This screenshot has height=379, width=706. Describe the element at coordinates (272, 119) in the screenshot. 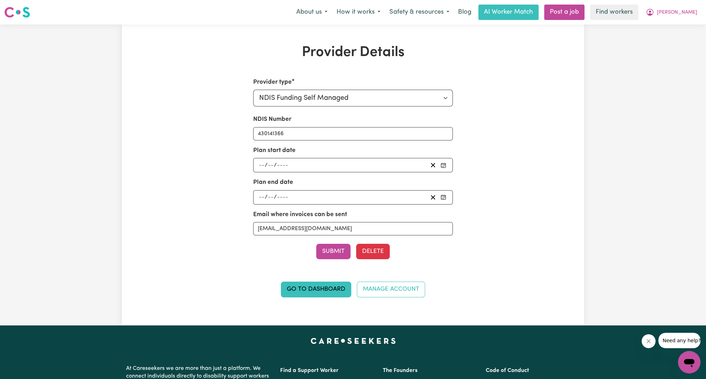

I see `label: NDIS Number` at that location.